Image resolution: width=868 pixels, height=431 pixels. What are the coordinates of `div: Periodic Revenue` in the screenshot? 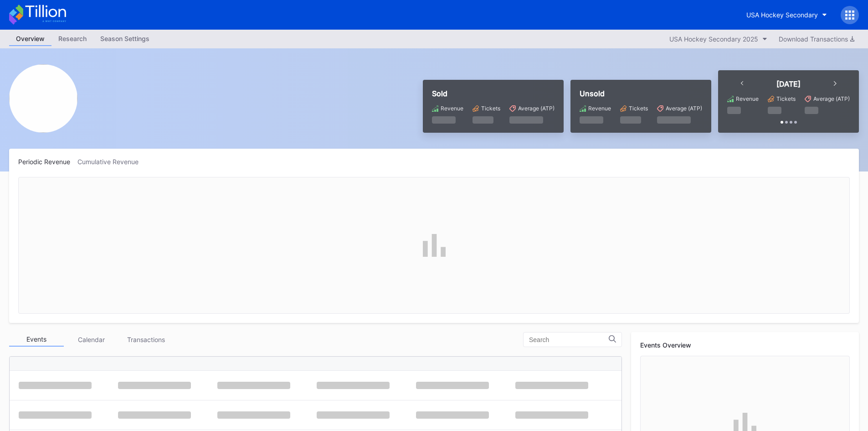 It's located at (48, 161).